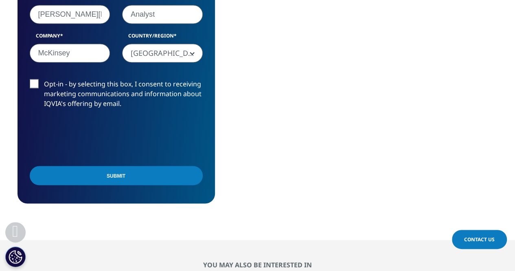 The width and height of the screenshot is (515, 271). Describe the element at coordinates (479, 239) in the screenshot. I see `span: Contact Us` at that location.